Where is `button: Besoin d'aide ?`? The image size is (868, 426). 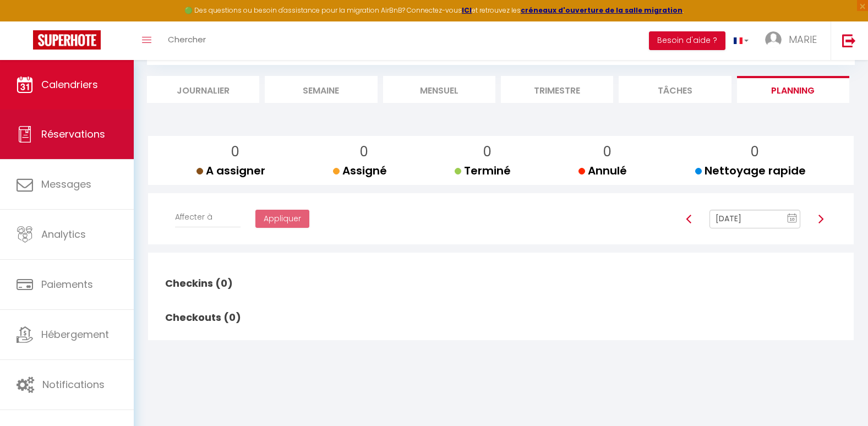
button: Besoin d'aide ? is located at coordinates (687, 41).